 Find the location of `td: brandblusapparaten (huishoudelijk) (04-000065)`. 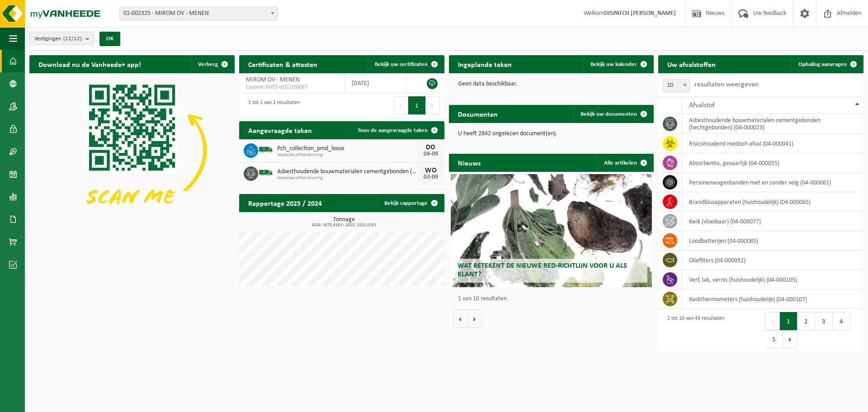

td: brandblusapparaten (huishoudelijk) (04-000065) is located at coordinates (773, 202).